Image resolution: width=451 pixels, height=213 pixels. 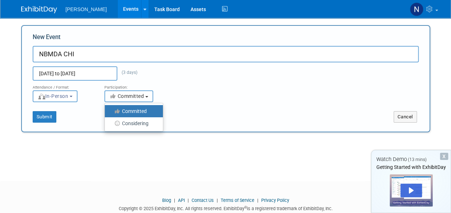 What do you see at coordinates (181, 200) in the screenshot?
I see `a: API` at bounding box center [181, 200].